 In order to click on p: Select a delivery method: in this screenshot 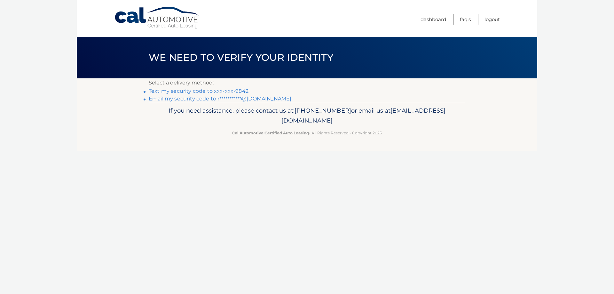, I will do `click(307, 83)`.